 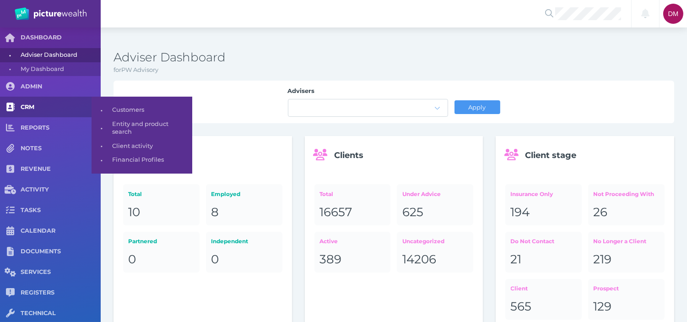 What do you see at coordinates (673, 14) in the screenshot?
I see `span: DM` at bounding box center [673, 14].